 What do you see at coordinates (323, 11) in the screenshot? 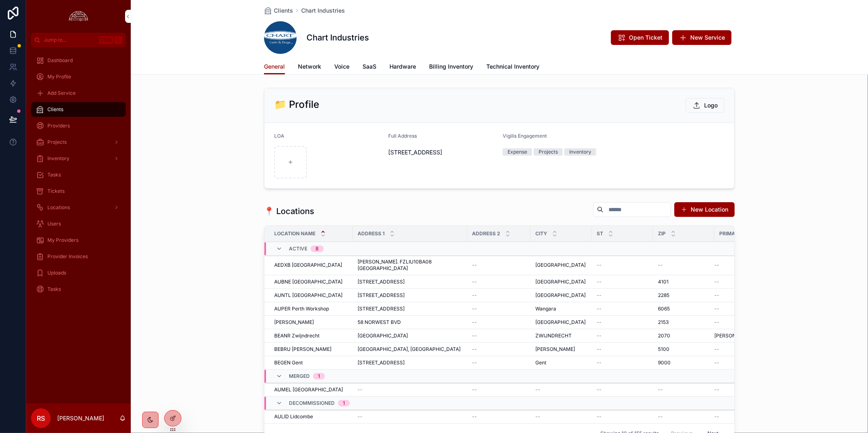
I see `span: Chart Industries` at bounding box center [323, 11].